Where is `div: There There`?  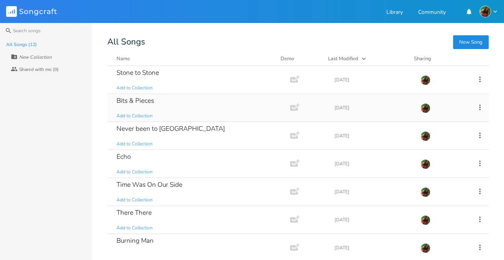 div: There There is located at coordinates (134, 212).